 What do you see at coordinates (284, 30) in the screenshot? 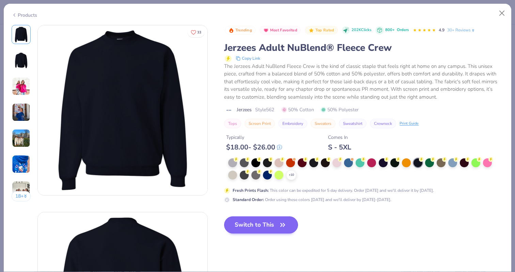
I see `span: Most Favorited` at bounding box center [284, 30].